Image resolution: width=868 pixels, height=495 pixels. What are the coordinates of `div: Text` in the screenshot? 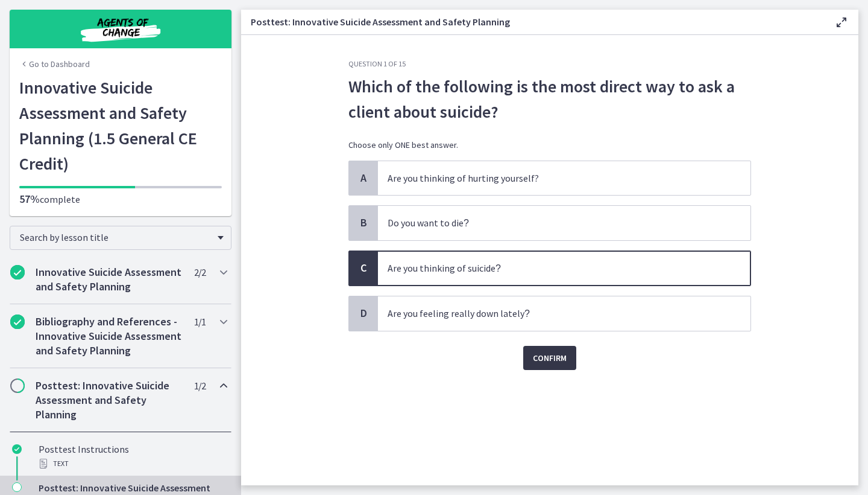 It's located at (132, 464).